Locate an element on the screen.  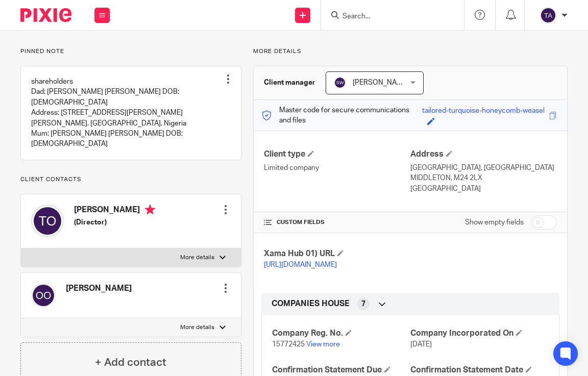
h4: + Add contact is located at coordinates (131, 362).